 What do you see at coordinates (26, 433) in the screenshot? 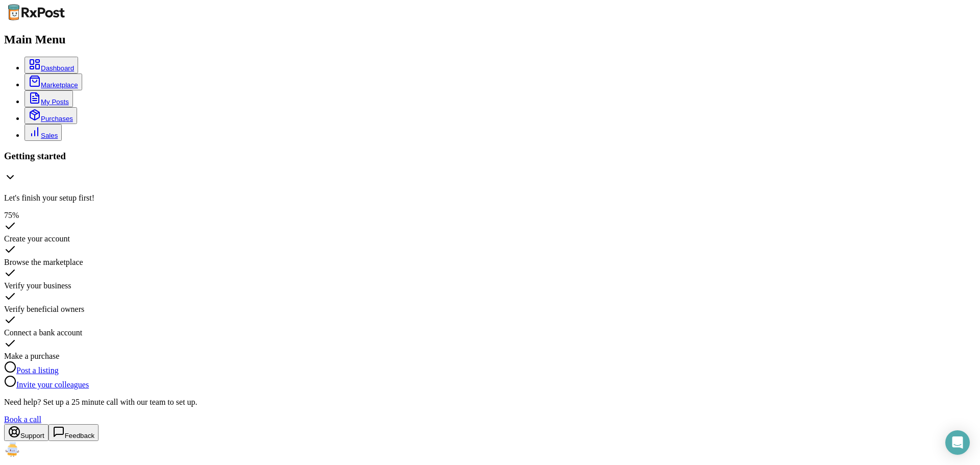
I see `button: Support` at bounding box center [26, 433].